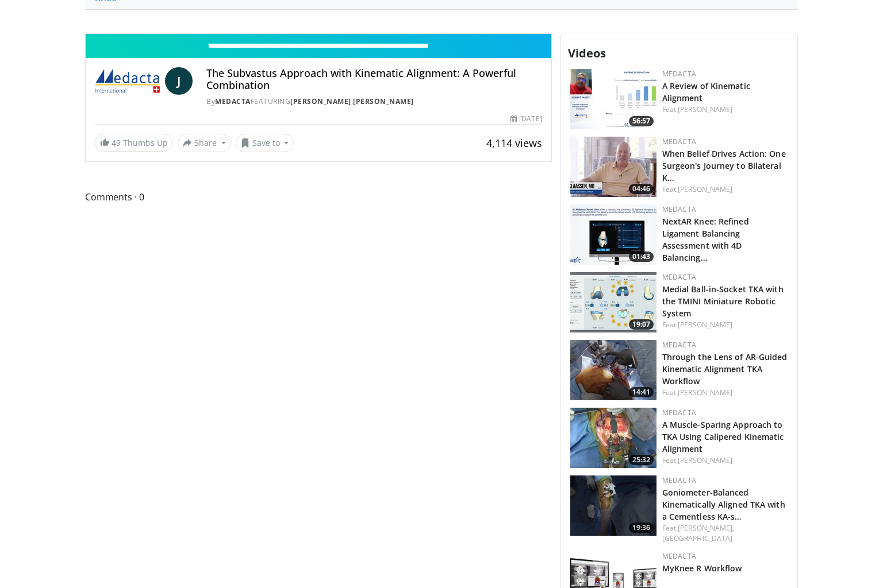  What do you see at coordinates (204, 143) in the screenshot?
I see `button: Share` at bounding box center [204, 143].